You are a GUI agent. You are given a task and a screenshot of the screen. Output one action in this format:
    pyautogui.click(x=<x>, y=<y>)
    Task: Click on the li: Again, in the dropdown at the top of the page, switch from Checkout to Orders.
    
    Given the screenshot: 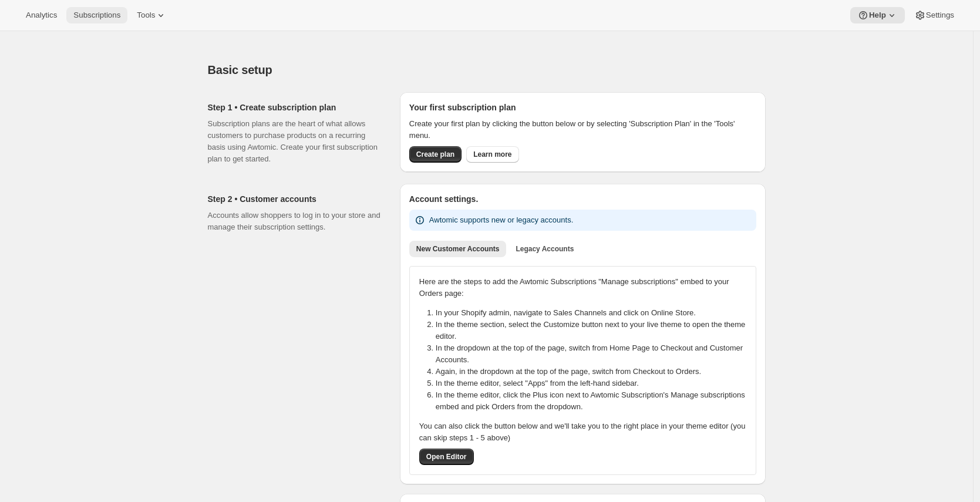 What is the action you would take?
    pyautogui.click(x=595, y=372)
    